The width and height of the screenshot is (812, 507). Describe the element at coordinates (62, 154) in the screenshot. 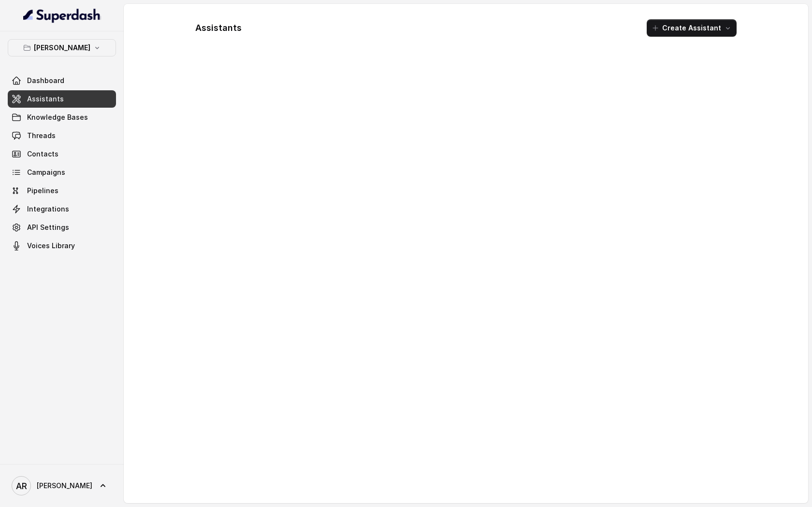

I see `a: Contacts` at that location.